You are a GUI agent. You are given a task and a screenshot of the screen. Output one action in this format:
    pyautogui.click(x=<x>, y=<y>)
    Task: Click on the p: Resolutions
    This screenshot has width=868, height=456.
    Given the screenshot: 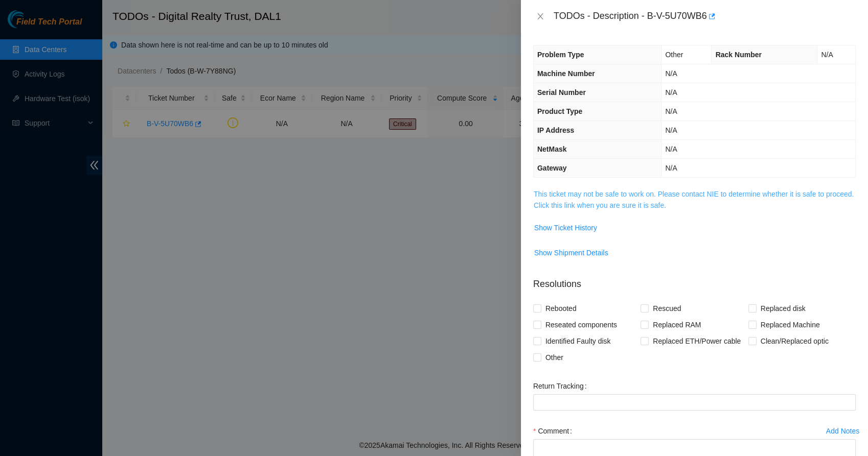 What is the action you would take?
    pyautogui.click(x=694, y=280)
    